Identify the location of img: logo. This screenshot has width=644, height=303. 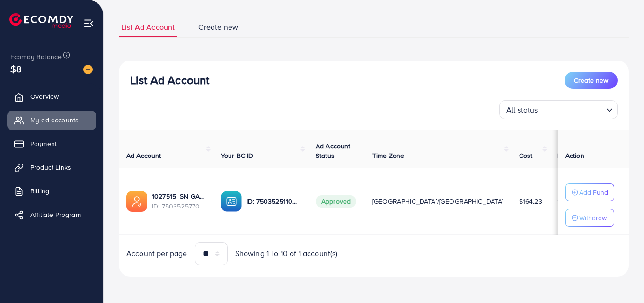
(41, 20).